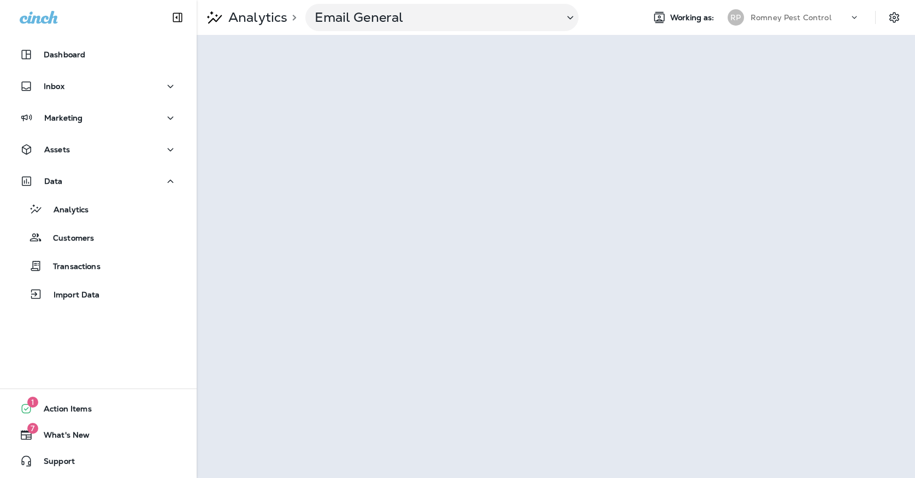  What do you see at coordinates (98, 150) in the screenshot?
I see `button: Assets` at bounding box center [98, 150].